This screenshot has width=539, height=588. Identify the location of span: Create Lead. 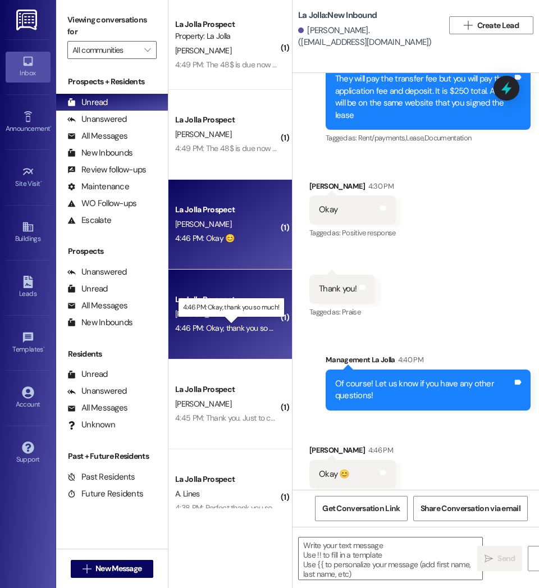
(498, 25).